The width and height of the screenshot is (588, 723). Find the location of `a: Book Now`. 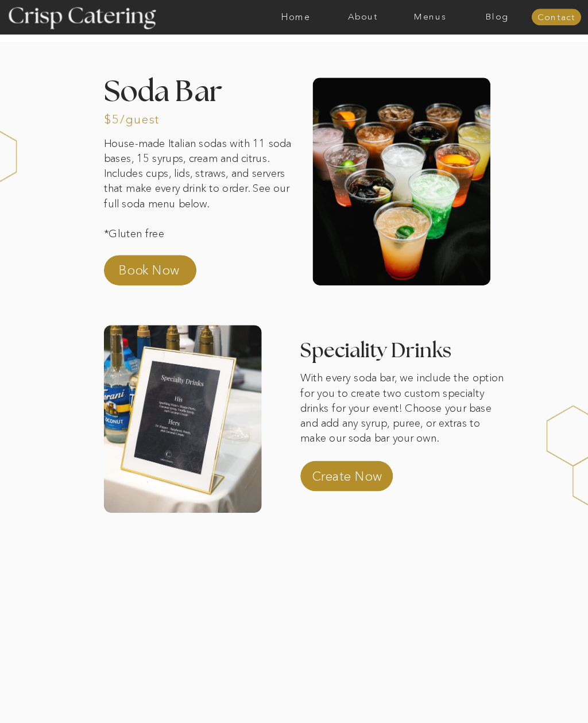

a: Book Now is located at coordinates (162, 273).